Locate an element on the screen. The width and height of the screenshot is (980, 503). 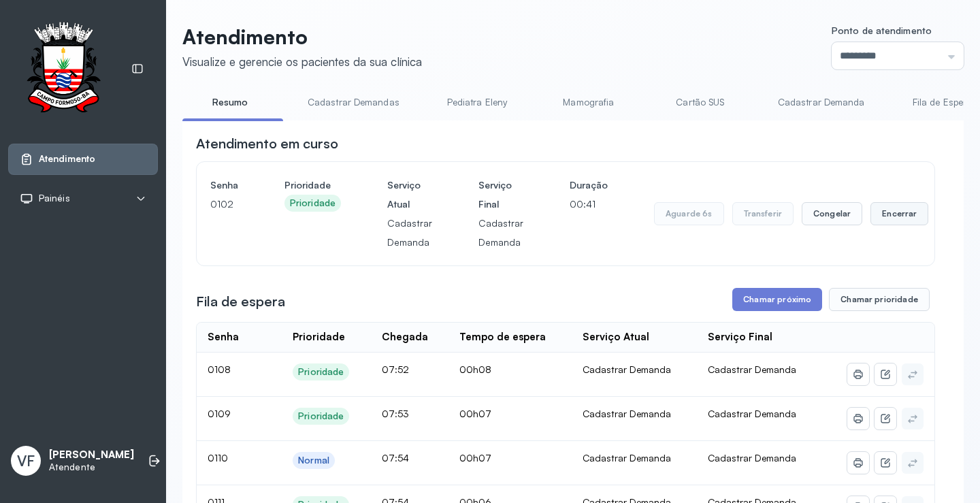
div: Tempo de espera is located at coordinates (502, 336).